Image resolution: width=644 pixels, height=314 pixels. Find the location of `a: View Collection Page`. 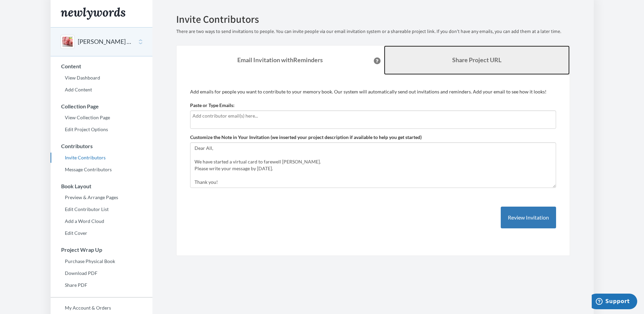

a: View Collection Page is located at coordinates (101, 118).